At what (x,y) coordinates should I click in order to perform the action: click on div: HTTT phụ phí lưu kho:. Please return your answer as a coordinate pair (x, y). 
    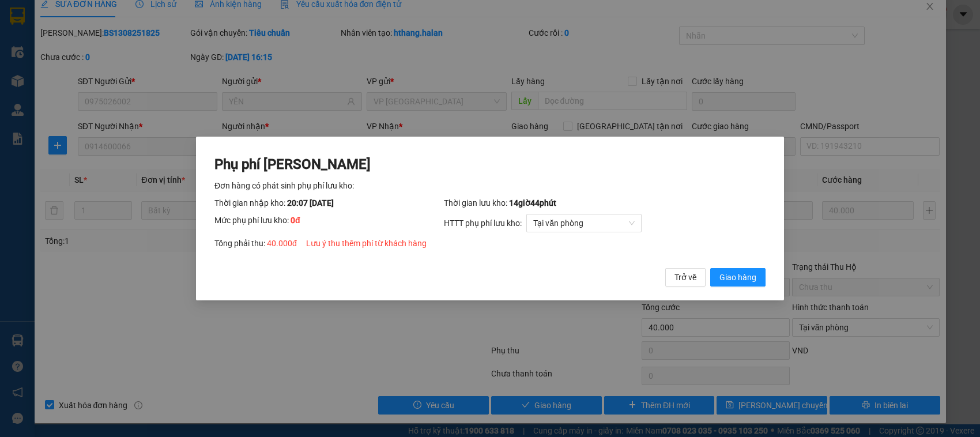
    Looking at the image, I should click on (605, 223).